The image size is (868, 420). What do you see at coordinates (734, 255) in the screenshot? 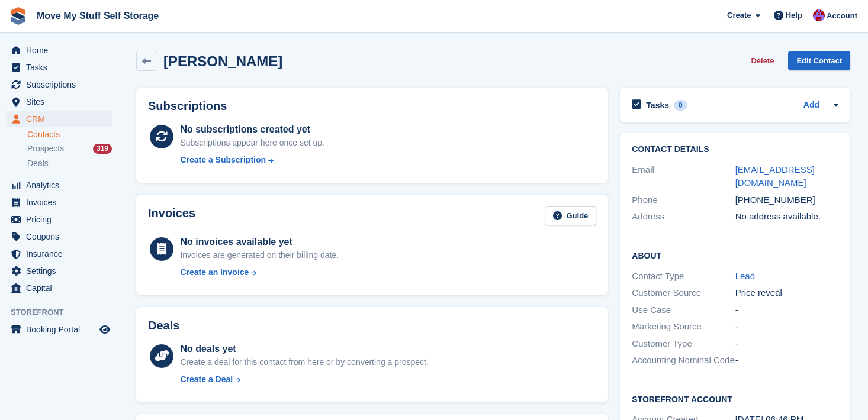
I see `h2: About` at bounding box center [734, 255].